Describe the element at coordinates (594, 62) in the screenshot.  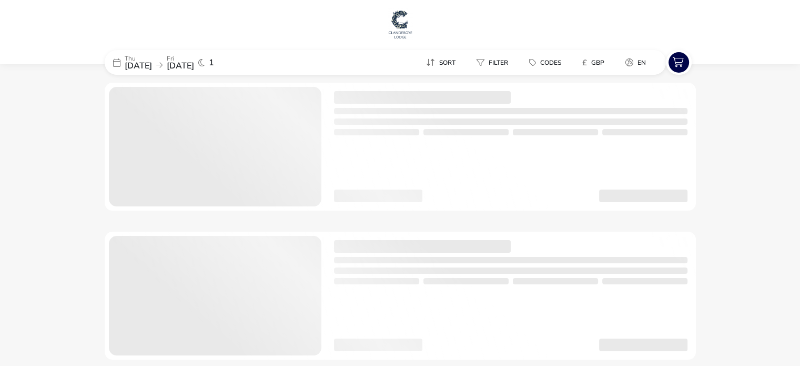
I see `button: £GBP` at that location.